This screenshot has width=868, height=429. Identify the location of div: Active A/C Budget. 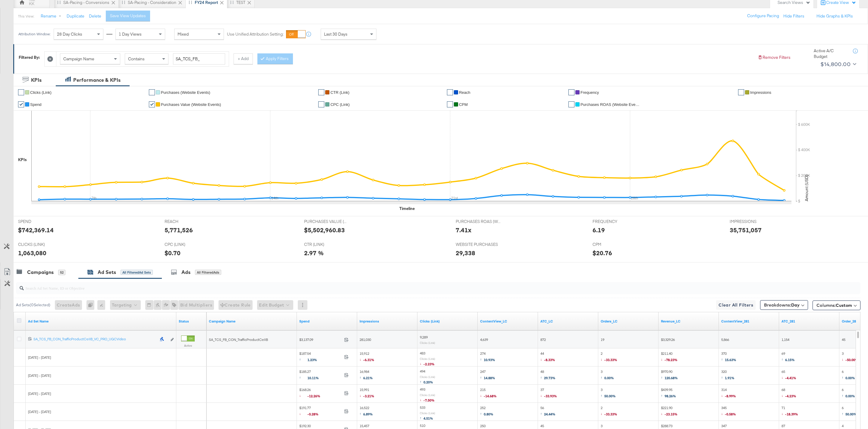
(830, 53).